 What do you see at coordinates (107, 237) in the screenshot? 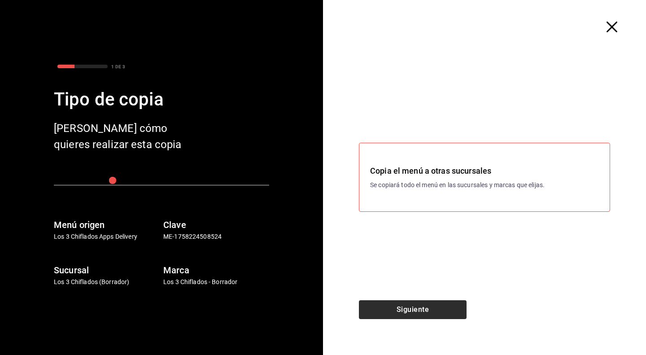
I see `p: Los 3 Chiflados Apps Delivery` at bounding box center [107, 237].